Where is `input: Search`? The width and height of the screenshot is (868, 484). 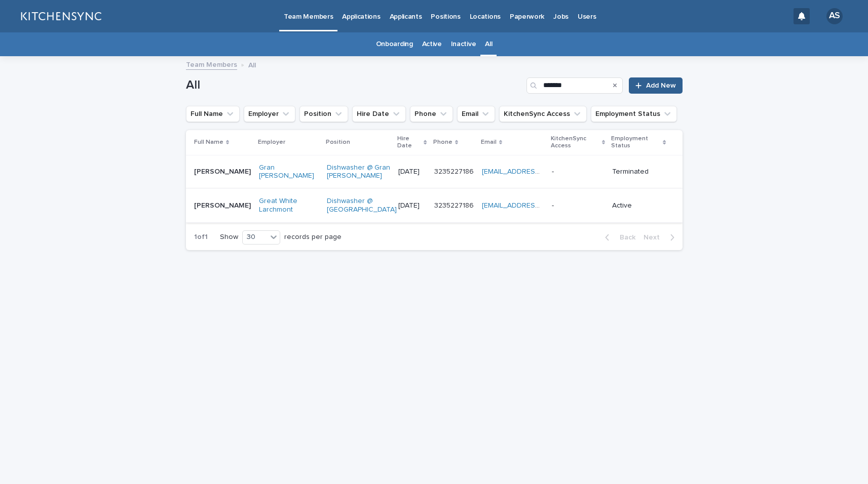 input: Search is located at coordinates (574, 86).